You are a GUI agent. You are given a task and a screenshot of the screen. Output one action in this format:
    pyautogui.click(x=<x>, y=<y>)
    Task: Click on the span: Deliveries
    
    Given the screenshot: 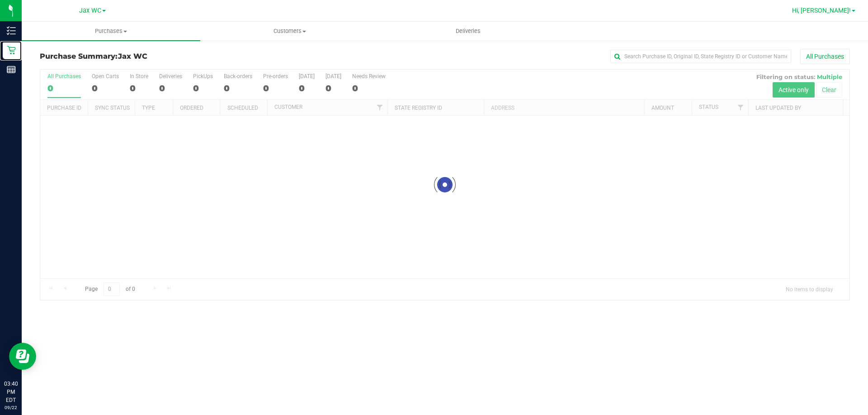 What is the action you would take?
    pyautogui.click(x=468, y=31)
    